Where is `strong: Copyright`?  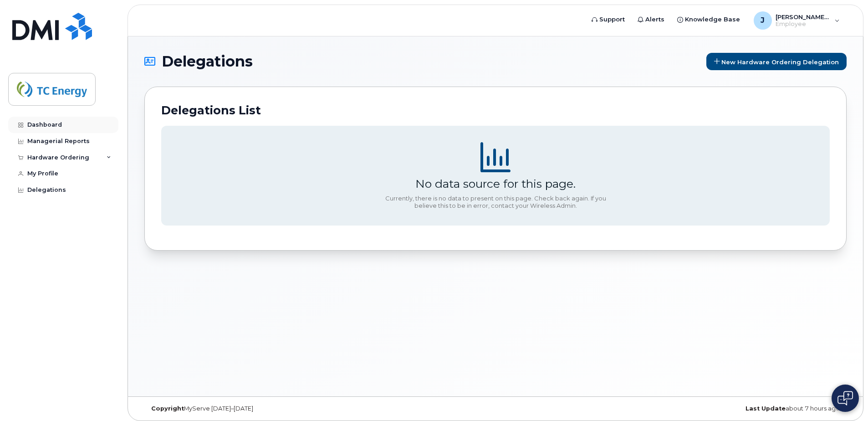
strong: Copyright is located at coordinates (167, 408).